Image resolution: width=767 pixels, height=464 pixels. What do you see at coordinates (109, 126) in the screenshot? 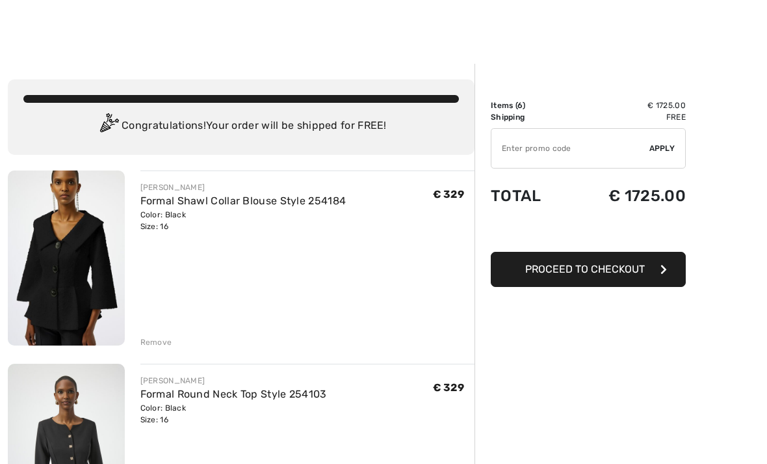
I see `img: Congratulation2.svg` at bounding box center [109, 126].